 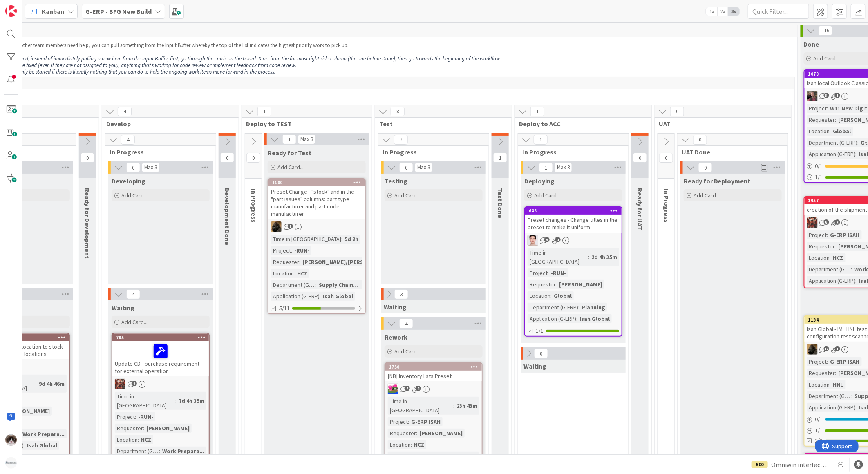 I want to click on span: 7, so click(x=290, y=226).